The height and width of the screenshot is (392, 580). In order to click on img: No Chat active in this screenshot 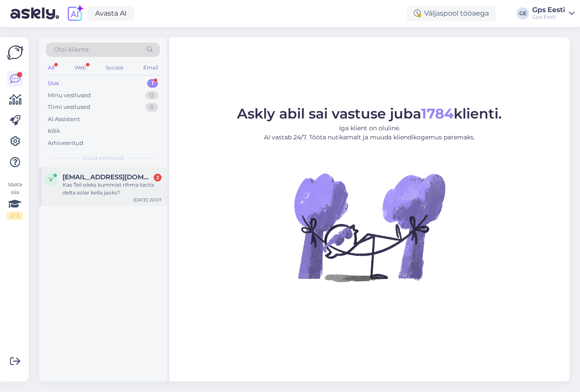, I will do `click(369, 227)`.